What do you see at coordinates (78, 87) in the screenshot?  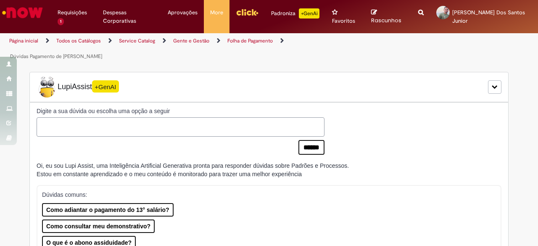 I see `span: LupiAssist` at bounding box center [78, 87].